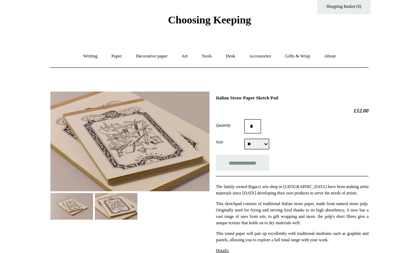  What do you see at coordinates (231, 56) in the screenshot?
I see `a: Desk` at bounding box center [231, 56].